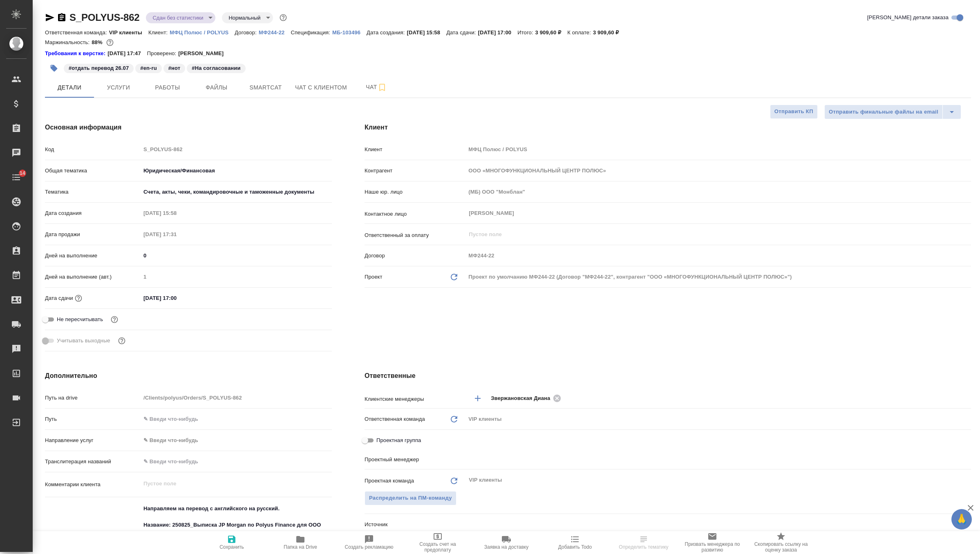 This screenshot has height=554, width=980. I want to click on span: Работы, so click(167, 87).